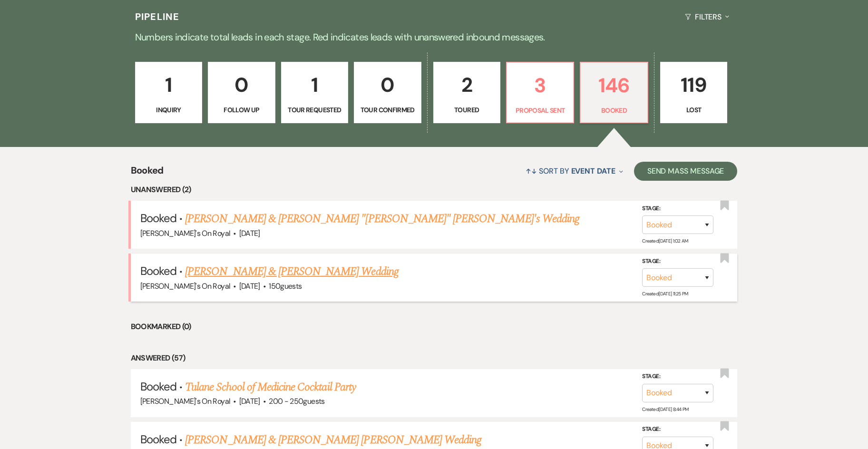 The width and height of the screenshot is (868, 449). I want to click on span: 200 - 250 guests, so click(297, 401).